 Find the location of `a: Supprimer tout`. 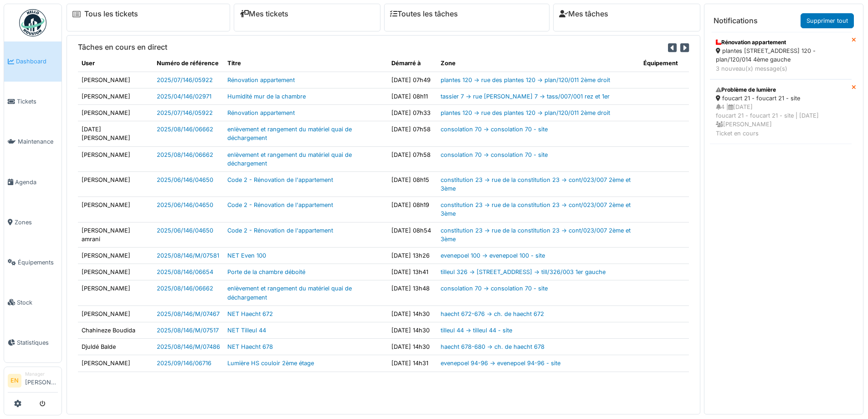

a: Supprimer tout is located at coordinates (827, 21).